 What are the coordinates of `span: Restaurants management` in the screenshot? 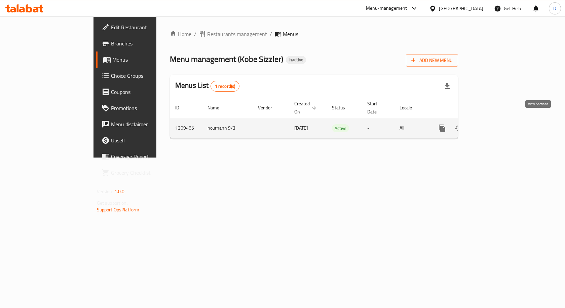 It's located at (237, 34).